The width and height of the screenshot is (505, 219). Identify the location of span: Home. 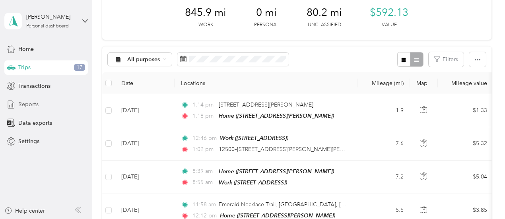
(26, 49).